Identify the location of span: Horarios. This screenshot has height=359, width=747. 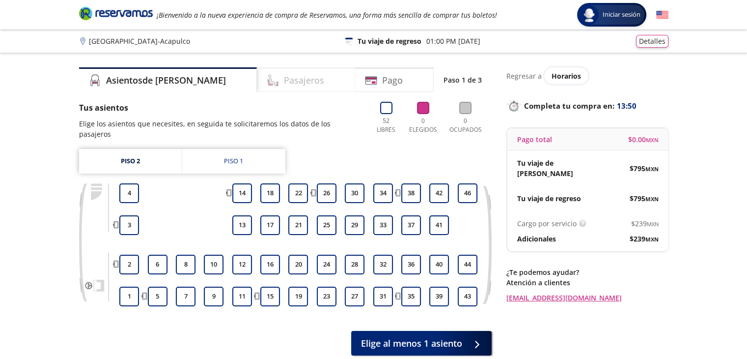
(566, 76).